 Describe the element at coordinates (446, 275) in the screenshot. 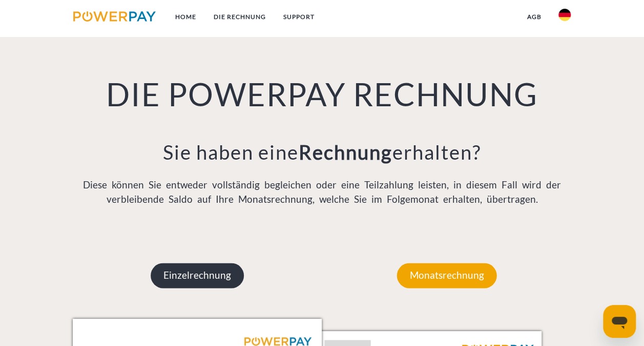

I see `p: Monatsrechnung` at that location.